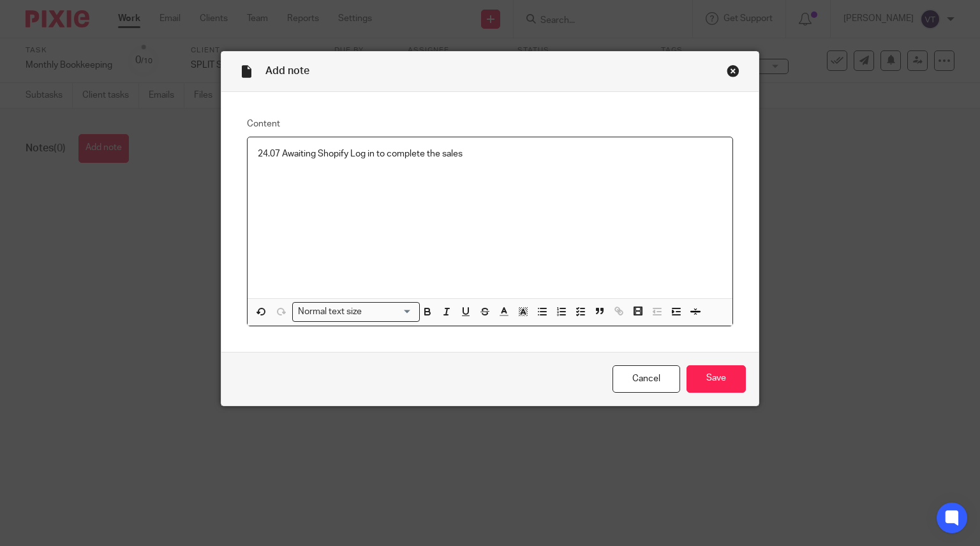  I want to click on span: Add note, so click(287, 71).